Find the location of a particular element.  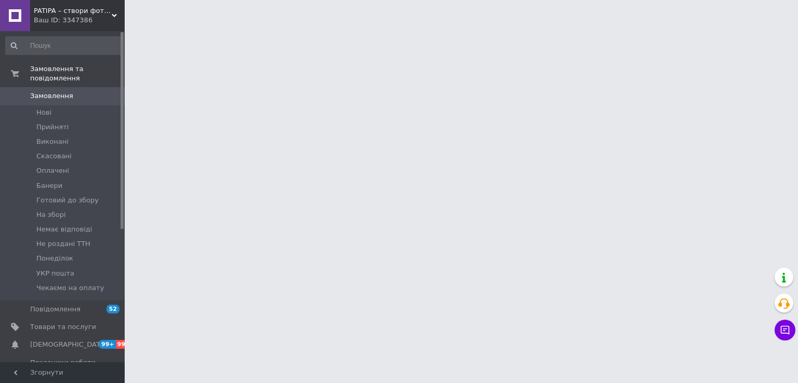

span: Показники роботи компанії is located at coordinates (63, 368).